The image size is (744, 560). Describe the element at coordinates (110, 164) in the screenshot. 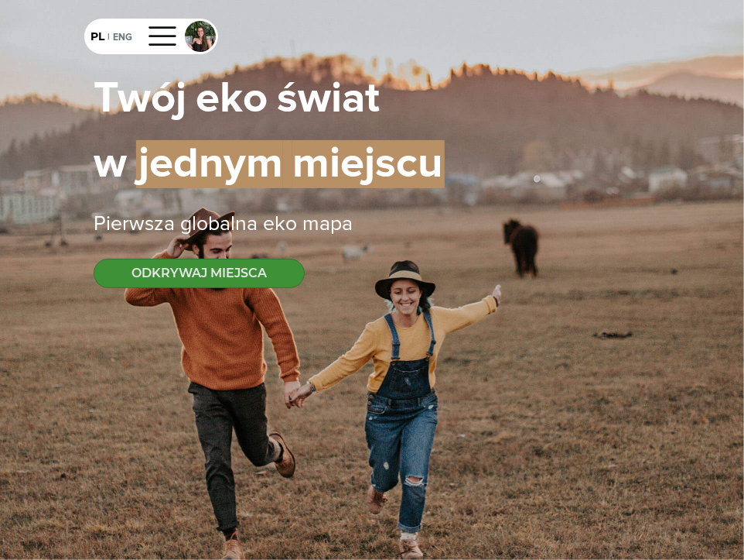

I see `span: w` at that location.